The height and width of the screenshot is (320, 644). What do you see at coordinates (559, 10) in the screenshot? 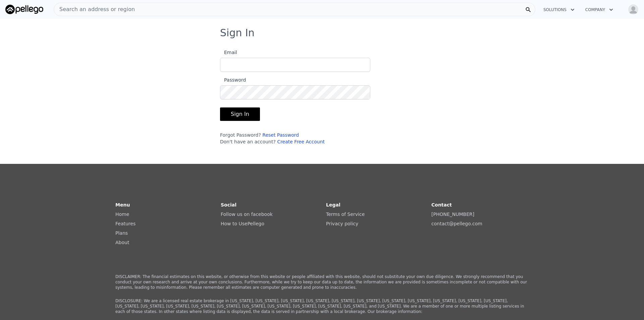
I see `button: Solutions` at bounding box center [559, 10].